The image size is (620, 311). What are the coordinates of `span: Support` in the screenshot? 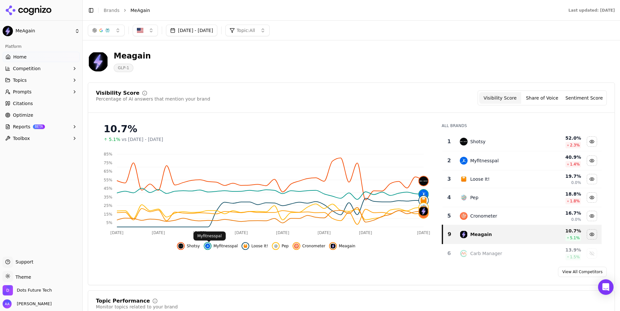 It's located at (23, 262).